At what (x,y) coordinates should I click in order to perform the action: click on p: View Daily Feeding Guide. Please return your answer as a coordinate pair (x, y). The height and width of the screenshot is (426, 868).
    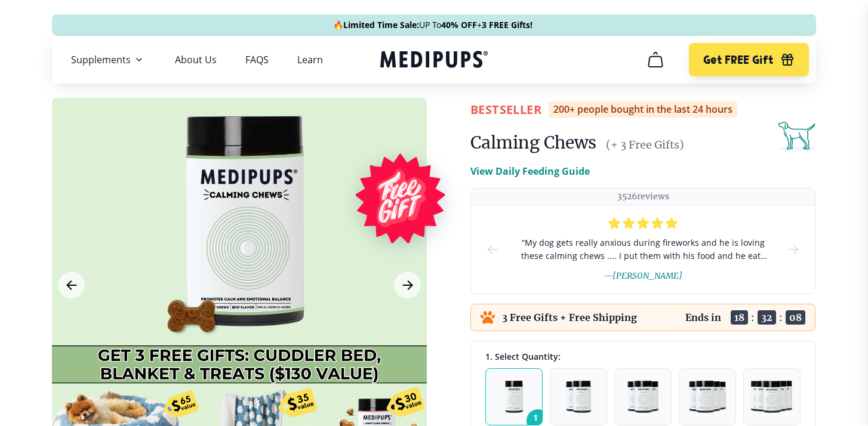
    Looking at the image, I should click on (530, 171).